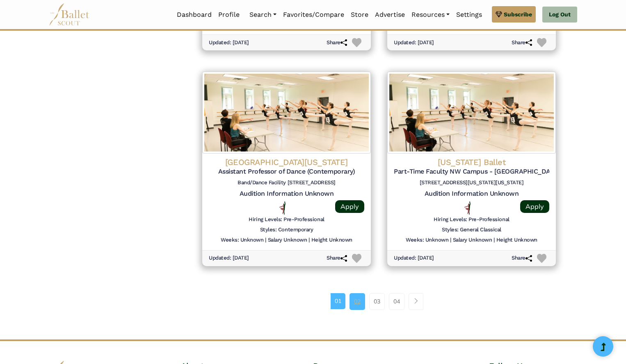 The height and width of the screenshot is (364, 626). Describe the element at coordinates (518, 14) in the screenshot. I see `span: Subscribe` at that location.